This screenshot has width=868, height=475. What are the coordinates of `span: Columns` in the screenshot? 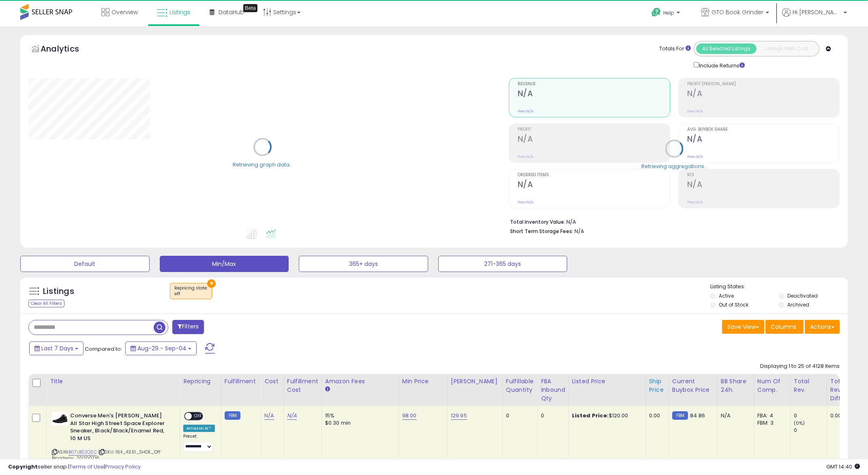 It's located at (784, 327).